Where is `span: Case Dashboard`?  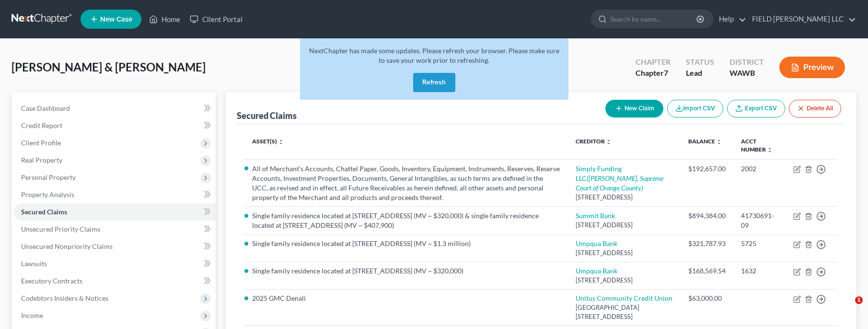
span: Case Dashboard is located at coordinates (46, 108).